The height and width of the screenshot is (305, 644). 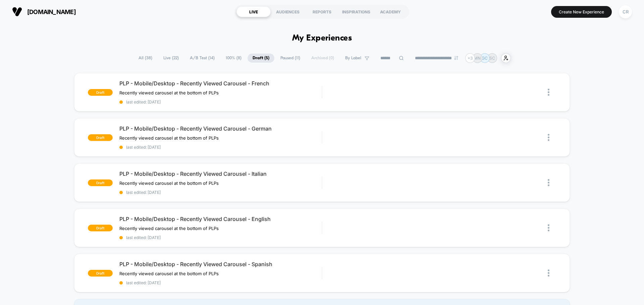 I want to click on span: Draft ( 5 ), so click(x=261, y=58).